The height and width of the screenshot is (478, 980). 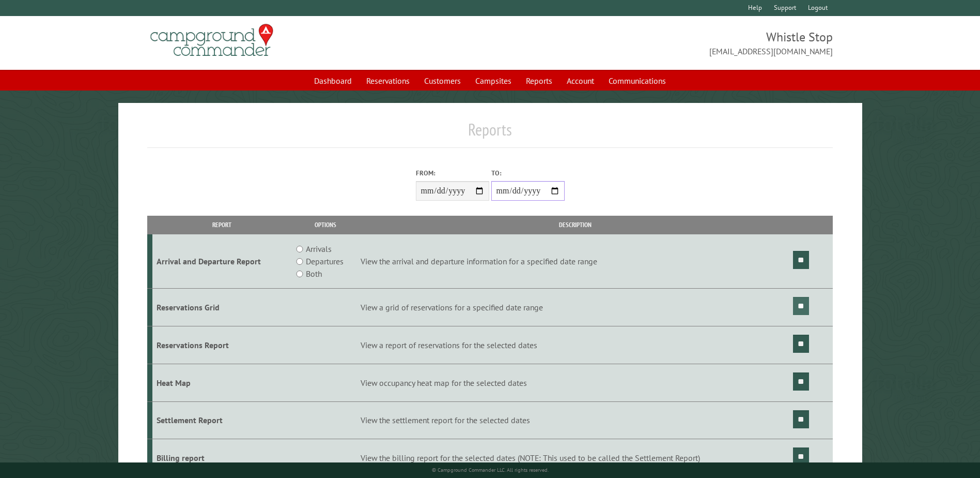 What do you see at coordinates (222, 420) in the screenshot?
I see `td: Settlement Report` at bounding box center [222, 420].